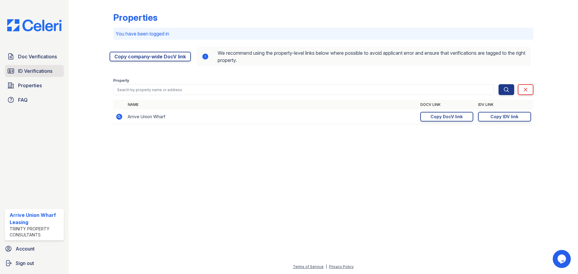 The image size is (578, 274). Describe the element at coordinates (30, 86) in the screenshot. I see `span: Properties` at that location.